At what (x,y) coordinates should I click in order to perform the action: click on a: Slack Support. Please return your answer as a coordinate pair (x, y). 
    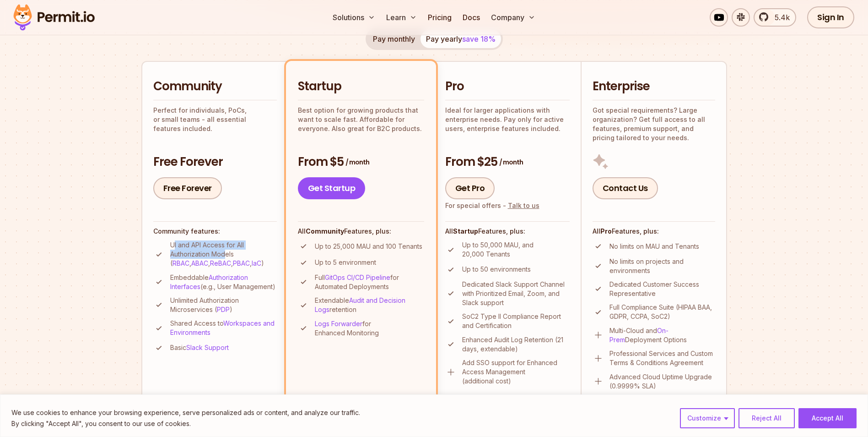
    Looking at the image, I should click on (207, 348).